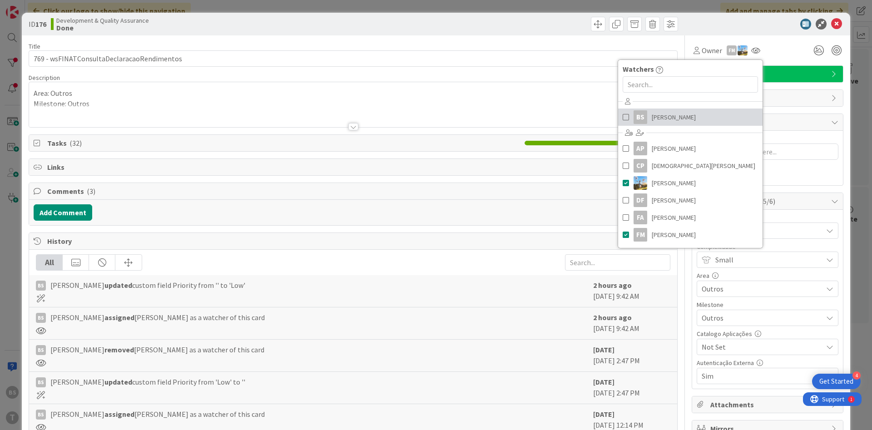 The height and width of the screenshot is (430, 872). I want to click on span: Development & Quality Assurance, so click(103, 20).